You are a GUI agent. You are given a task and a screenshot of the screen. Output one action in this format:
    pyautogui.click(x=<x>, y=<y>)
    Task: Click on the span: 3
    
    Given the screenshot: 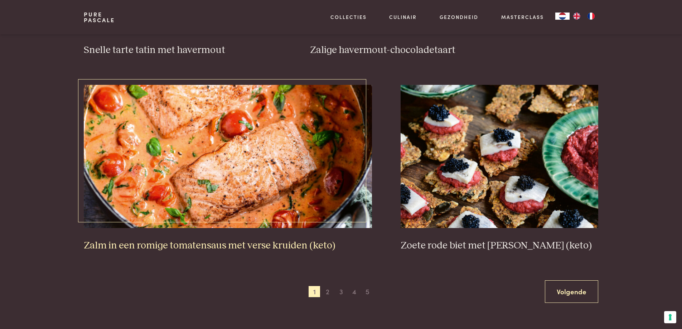 What is the action you would take?
    pyautogui.click(x=341, y=292)
    